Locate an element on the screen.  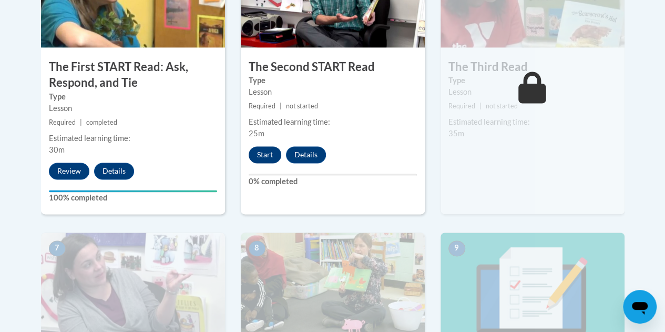
button: Start is located at coordinates (265, 155).